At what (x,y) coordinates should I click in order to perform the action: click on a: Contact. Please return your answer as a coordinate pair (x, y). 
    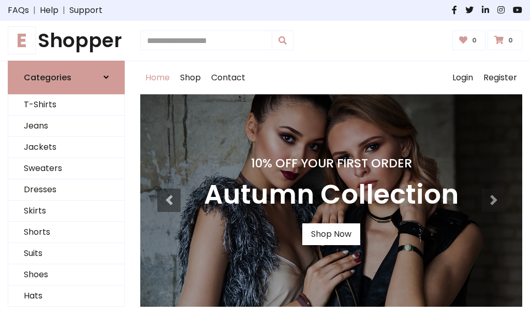
    Looking at the image, I should click on (228, 78).